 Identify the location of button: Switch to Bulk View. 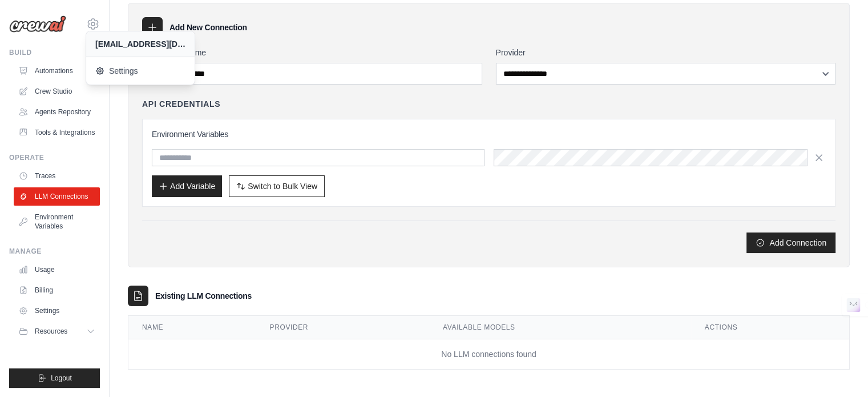
(277, 186).